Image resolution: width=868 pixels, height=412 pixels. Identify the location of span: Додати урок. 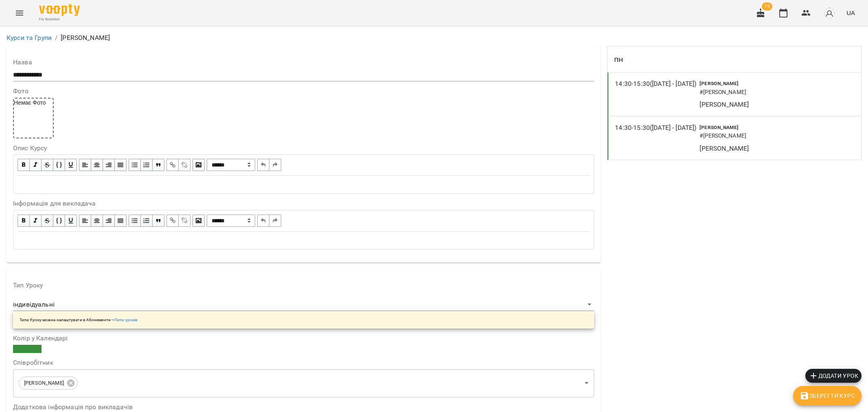
(834, 376).